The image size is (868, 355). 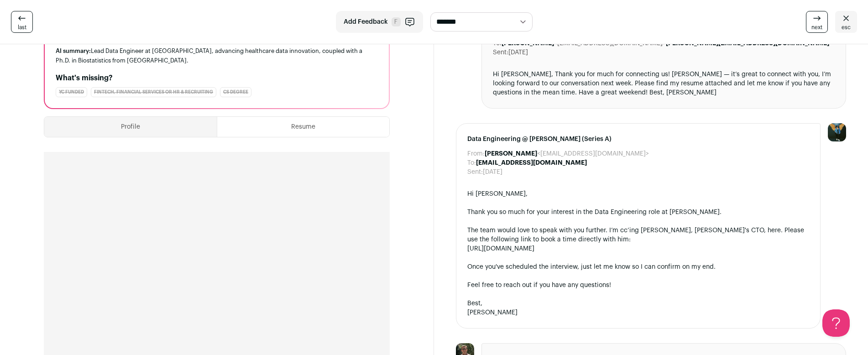 What do you see at coordinates (22, 28) in the screenshot?
I see `span: last` at bounding box center [22, 28].